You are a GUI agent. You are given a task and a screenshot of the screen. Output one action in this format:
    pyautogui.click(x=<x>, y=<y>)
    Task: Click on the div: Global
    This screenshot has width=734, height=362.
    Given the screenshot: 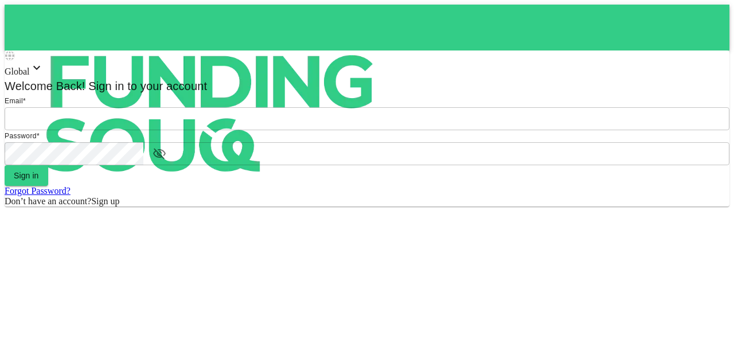 What is the action you would take?
    pyautogui.click(x=367, y=69)
    